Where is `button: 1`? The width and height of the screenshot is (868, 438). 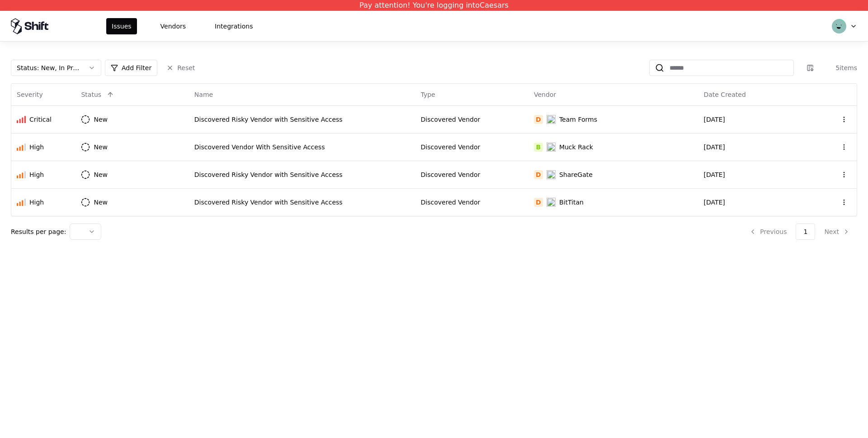
button: 1 is located at coordinates (805, 232).